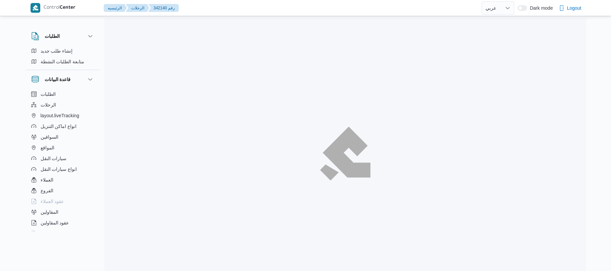  What do you see at coordinates (52, 202) in the screenshot?
I see `span: عقود العملاء` at bounding box center [52, 202].